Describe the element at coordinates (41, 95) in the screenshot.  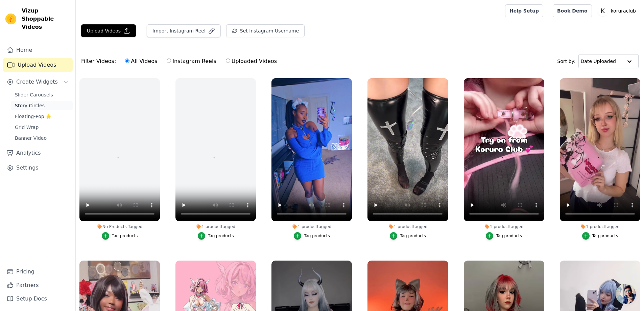
I see `a: Slider Carousels` at that location.